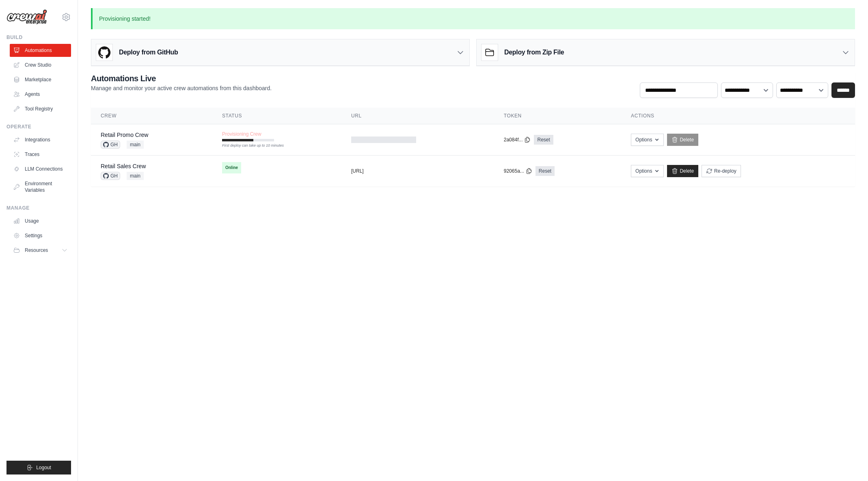 This screenshot has height=481, width=868. I want to click on div: First deploy can take up to 10 minutes, so click(248, 146).